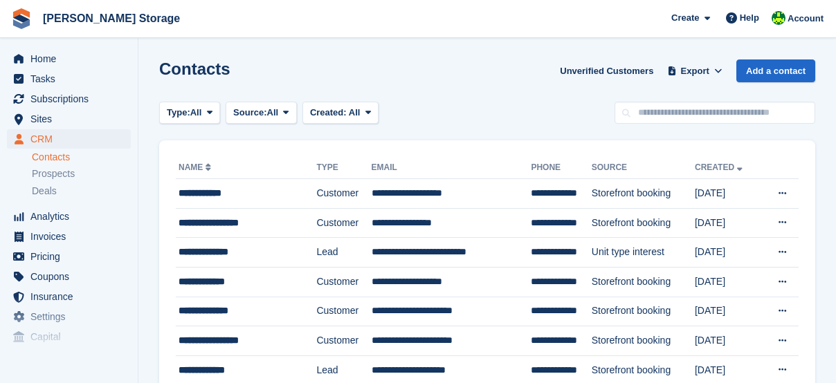  I want to click on span: Settings, so click(72, 317).